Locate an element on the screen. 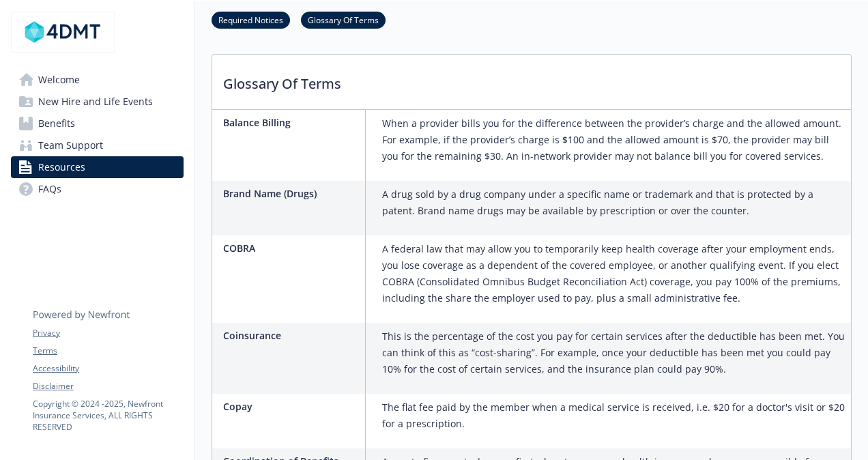 The height and width of the screenshot is (460, 868). span: Resources is located at coordinates (61, 167).